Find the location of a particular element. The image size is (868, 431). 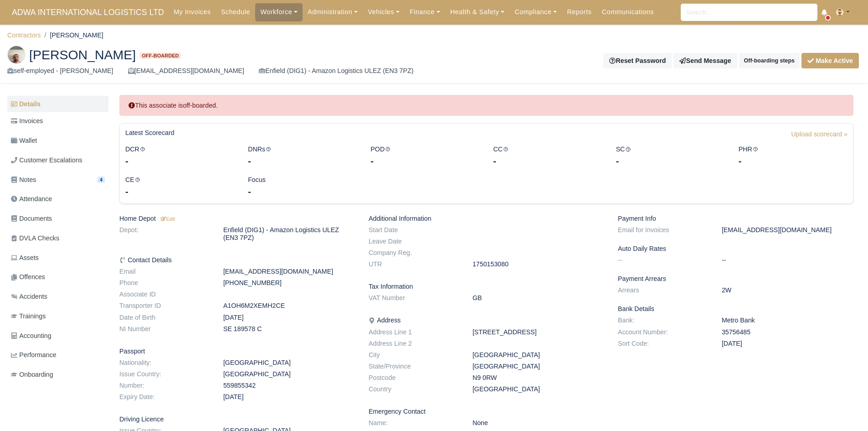

a: Wallet is located at coordinates (58, 141).